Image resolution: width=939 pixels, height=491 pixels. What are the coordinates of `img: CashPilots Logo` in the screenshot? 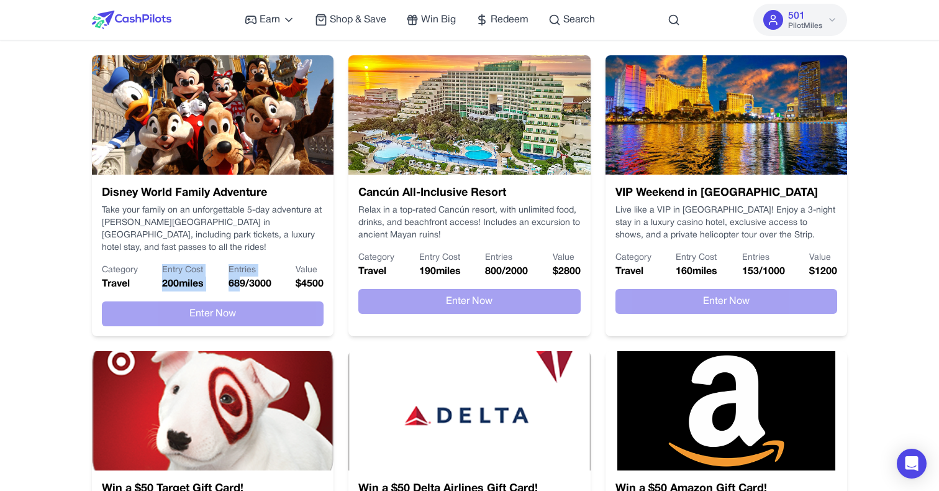 It's located at (132, 20).